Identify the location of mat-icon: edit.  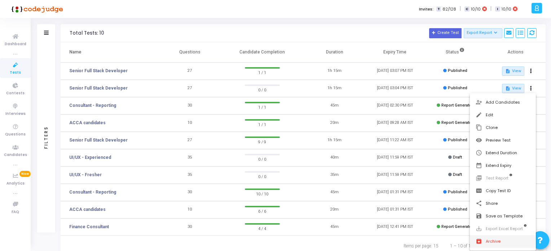
(479, 115).